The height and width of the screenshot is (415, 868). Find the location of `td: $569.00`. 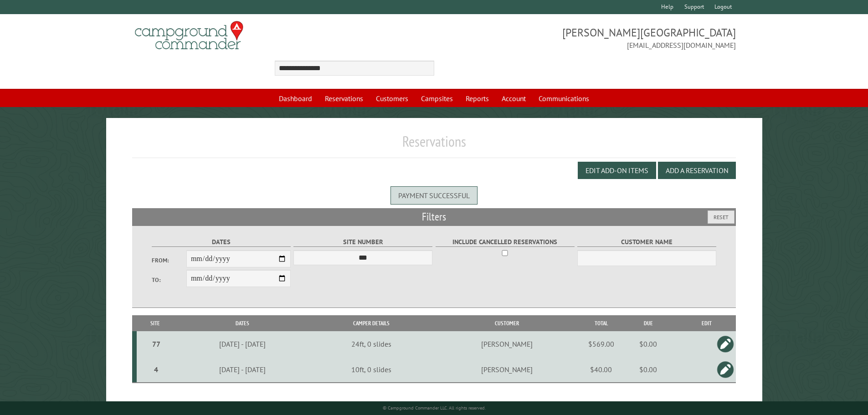

td: $569.00 is located at coordinates (601, 344).